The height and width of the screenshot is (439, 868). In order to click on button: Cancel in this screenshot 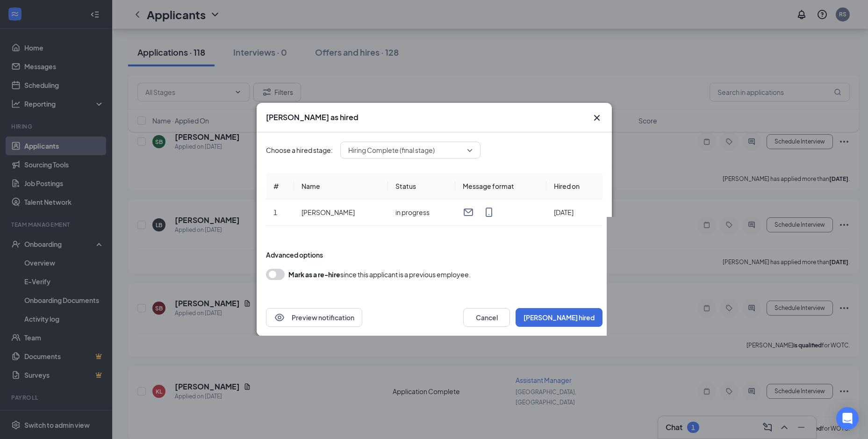, I will do `click(487, 317)`.